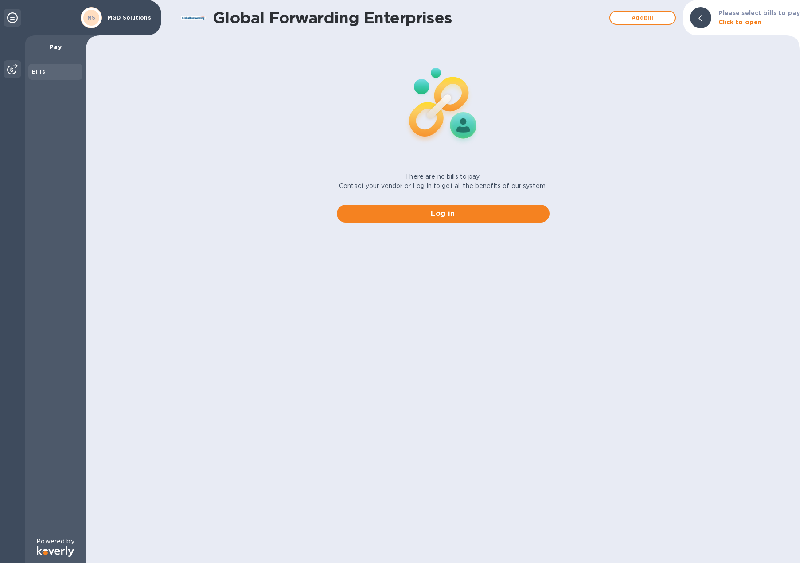 This screenshot has height=563, width=807. I want to click on b: Click to open, so click(740, 22).